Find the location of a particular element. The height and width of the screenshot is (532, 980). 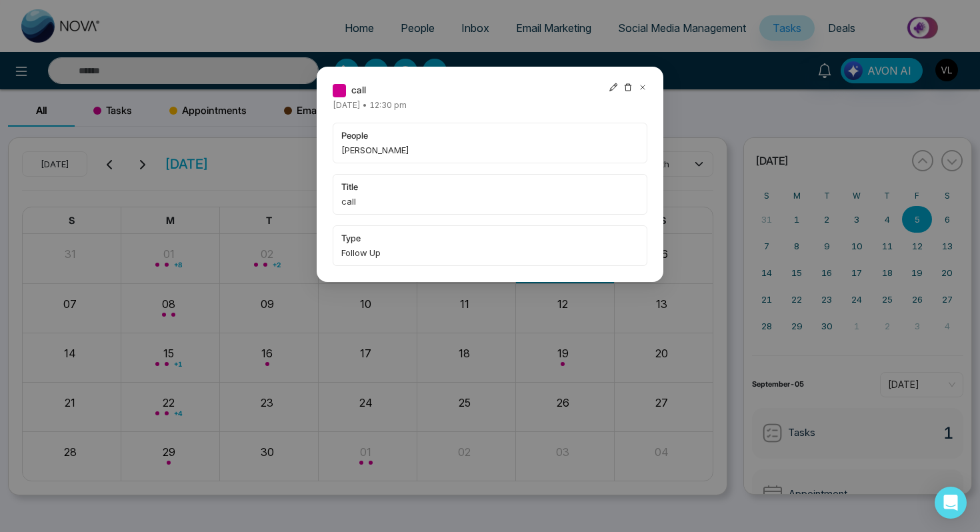

span: title is located at coordinates (490, 187).